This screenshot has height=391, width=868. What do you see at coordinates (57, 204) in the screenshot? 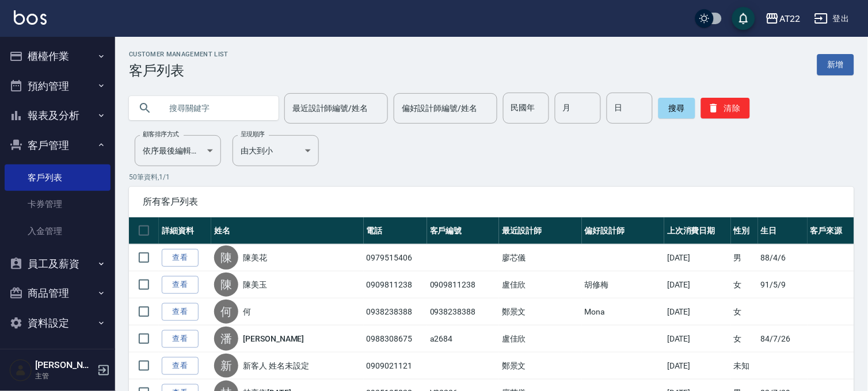
I see `a: 卡券管理` at bounding box center [57, 204].